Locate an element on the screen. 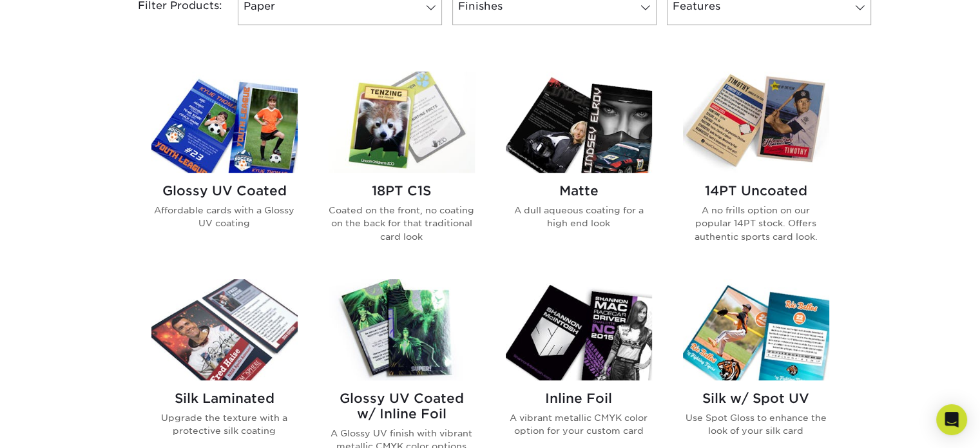 Image resolution: width=980 pixels, height=448 pixels. p: A no frills option on our popular 14PT stock. Offers authentic sports card look. is located at coordinates (756, 223).